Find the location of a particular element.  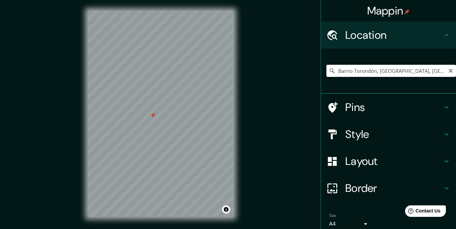

h4: Mappin is located at coordinates (388, 11).